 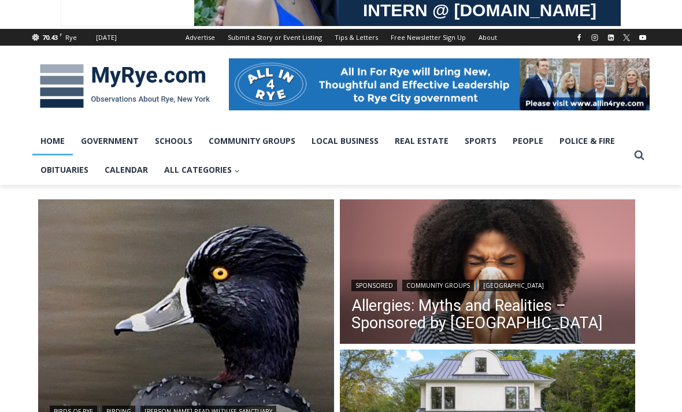 I want to click on a: Advertise, so click(x=200, y=37).